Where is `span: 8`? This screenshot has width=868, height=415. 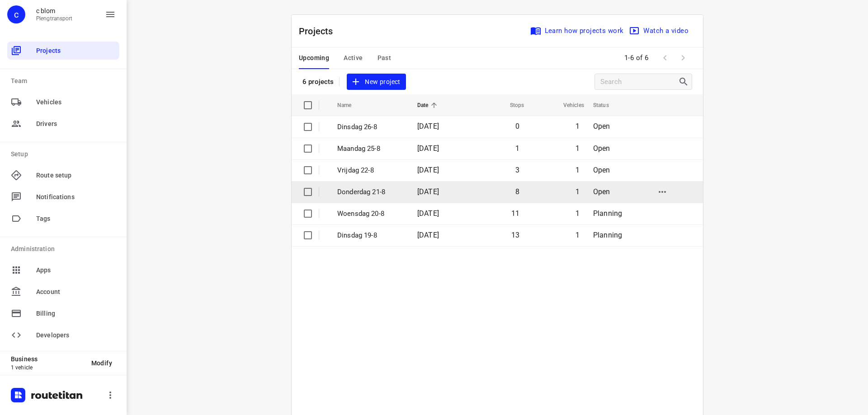 span: 8 is located at coordinates (517, 191).